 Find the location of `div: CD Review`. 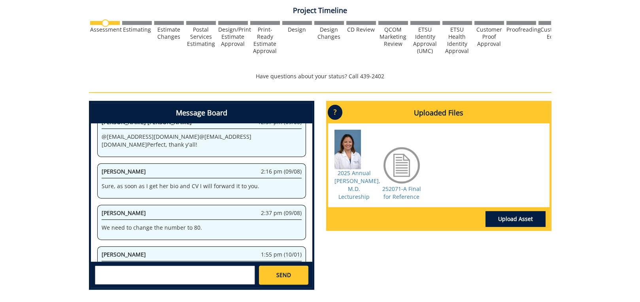

div: CD Review is located at coordinates (361, 30).